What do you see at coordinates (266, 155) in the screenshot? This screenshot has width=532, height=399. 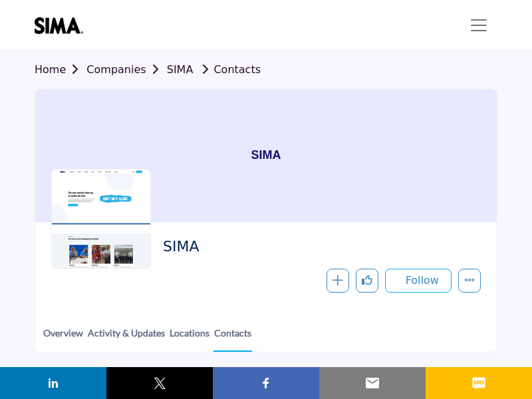 I see `h1: SIMA` at bounding box center [266, 155].